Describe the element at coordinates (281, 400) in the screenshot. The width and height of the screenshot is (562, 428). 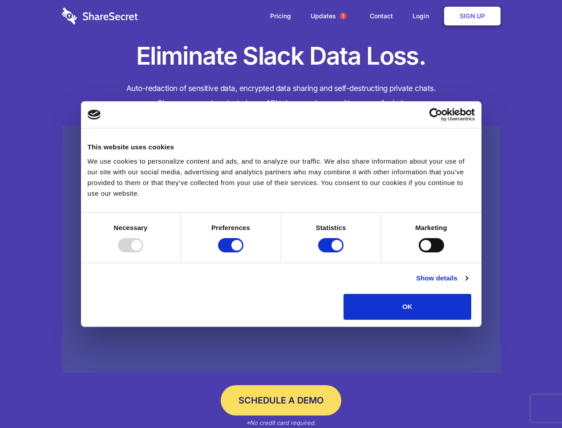
I see `a: Schedule a Demo` at that location.